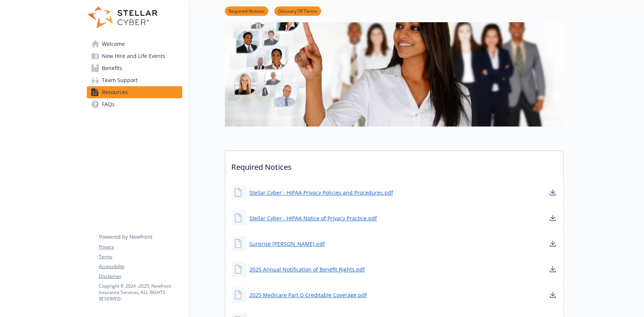  What do you see at coordinates (134, 68) in the screenshot?
I see `a: Benefits` at bounding box center [134, 68].